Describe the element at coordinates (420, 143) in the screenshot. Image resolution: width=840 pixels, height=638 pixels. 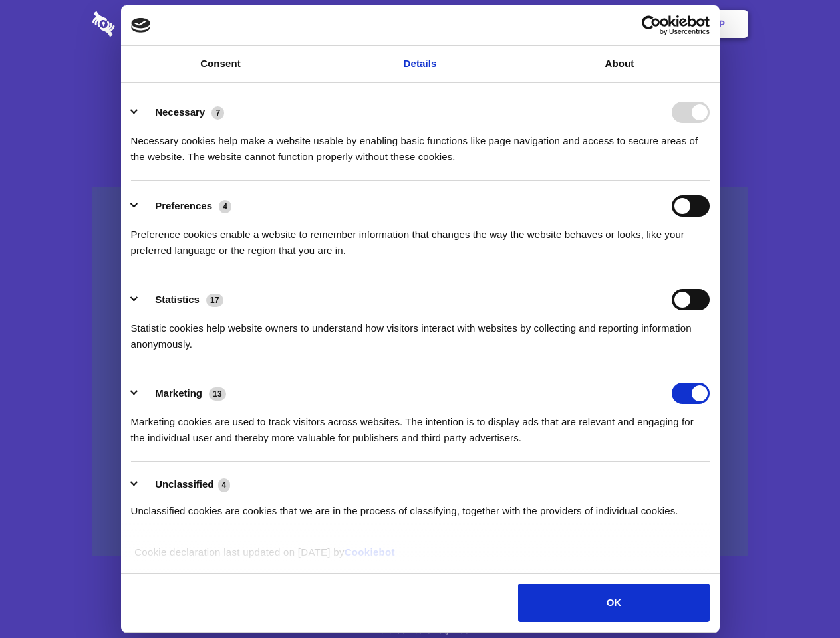
I see `div: Necessary cookies help make a website usable by enabling basic functions like page navigation and...` at that location.